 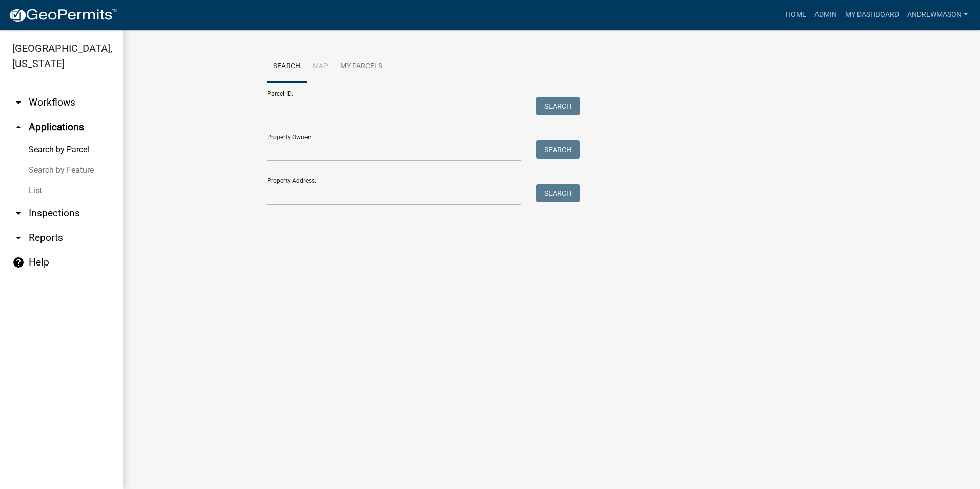 What do you see at coordinates (937, 15) in the screenshot?
I see `a: AndrewMason` at bounding box center [937, 15].